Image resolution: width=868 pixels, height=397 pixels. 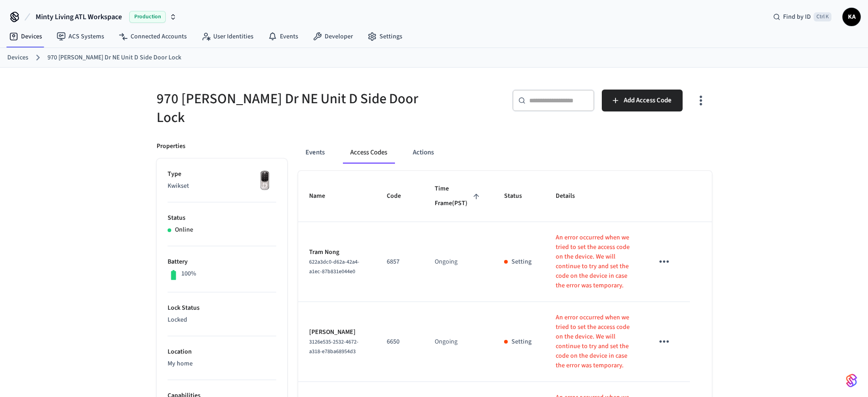 What do you see at coordinates (797, 17) in the screenshot?
I see `span: Find by ID` at bounding box center [797, 17].